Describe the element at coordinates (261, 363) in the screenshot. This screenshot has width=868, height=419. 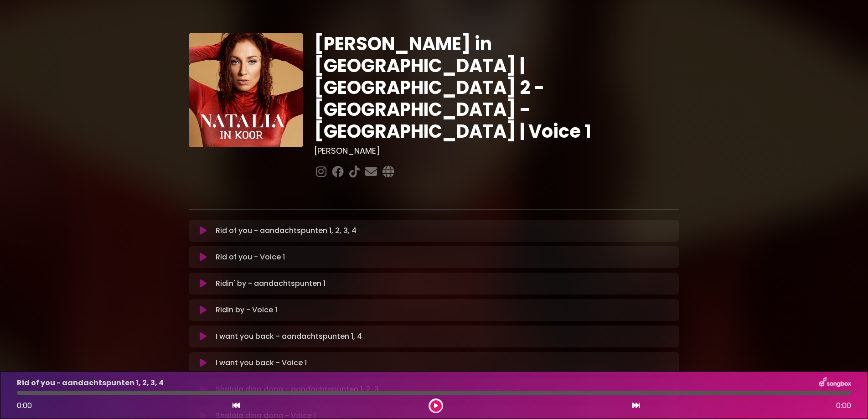
I see `p: I want you back - Voice 1` at that location.